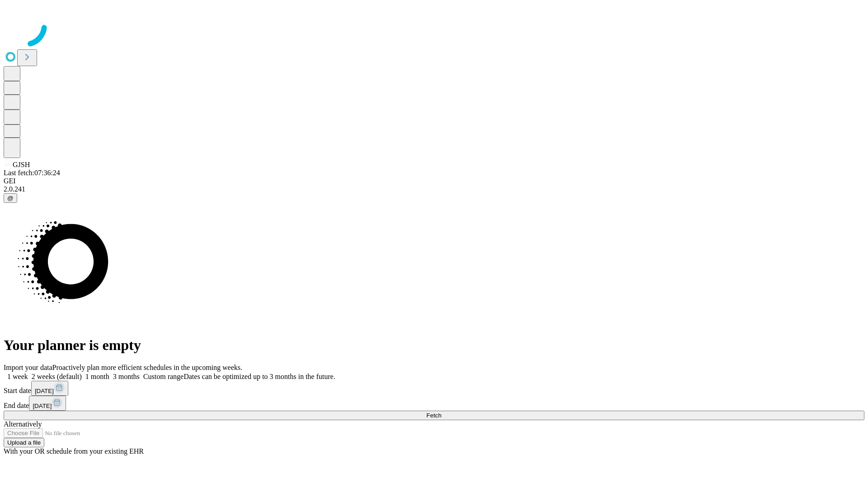 The width and height of the screenshot is (868, 489). I want to click on button: Upload a file, so click(24, 442).